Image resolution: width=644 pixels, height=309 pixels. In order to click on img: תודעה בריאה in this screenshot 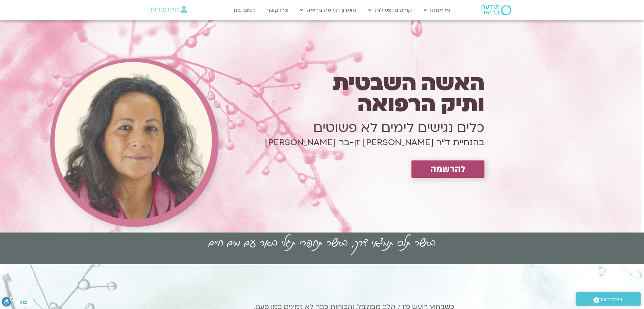, I will do `click(496, 10)`.